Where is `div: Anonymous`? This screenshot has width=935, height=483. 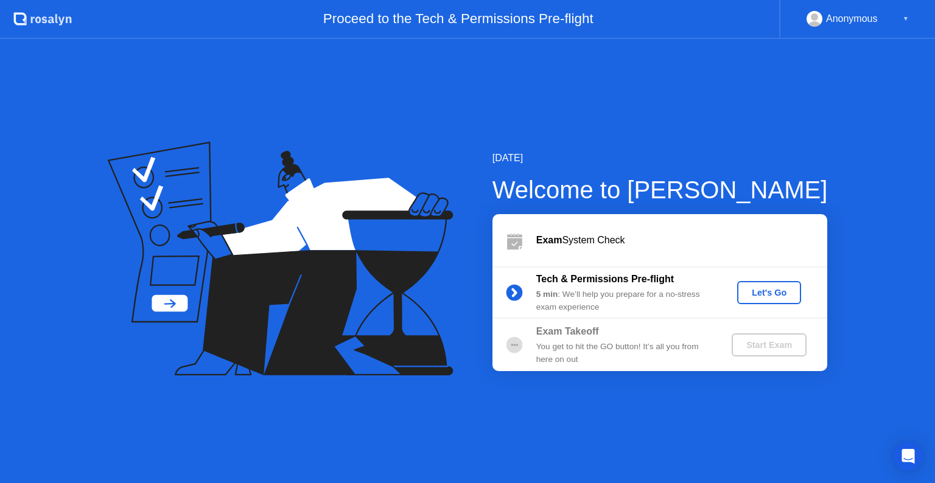
div: Anonymous is located at coordinates (852, 19).